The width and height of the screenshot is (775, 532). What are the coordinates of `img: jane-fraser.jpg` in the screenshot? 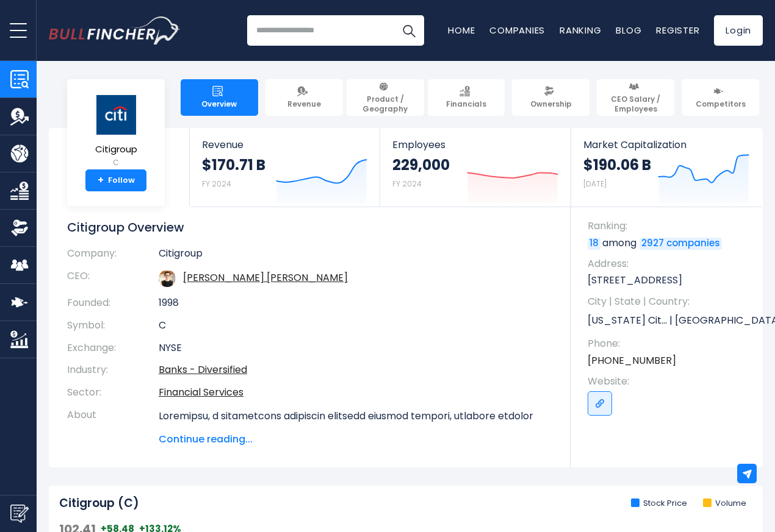 It's located at (167, 278).